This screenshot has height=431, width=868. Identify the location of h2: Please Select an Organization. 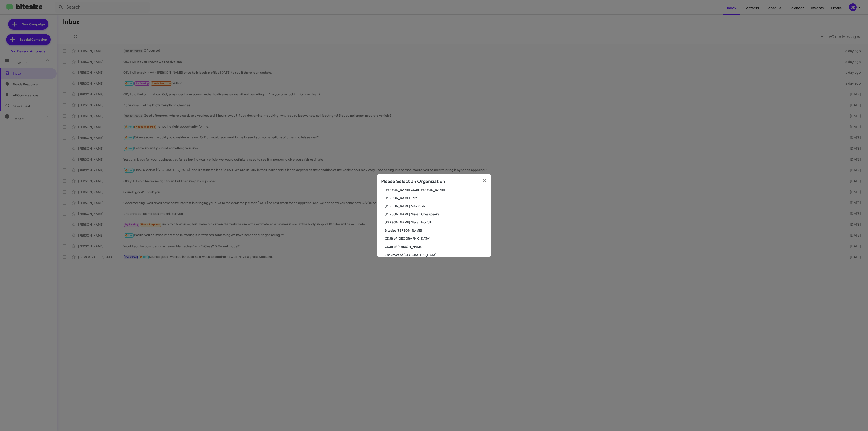
(413, 182).